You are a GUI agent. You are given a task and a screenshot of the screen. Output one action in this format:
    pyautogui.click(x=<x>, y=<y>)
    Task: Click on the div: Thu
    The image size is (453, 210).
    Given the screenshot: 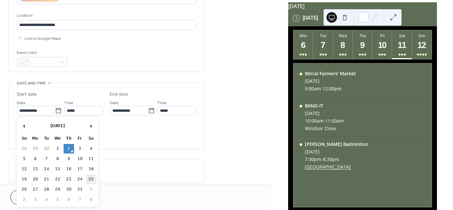 What is the action you would take?
    pyautogui.click(x=363, y=36)
    